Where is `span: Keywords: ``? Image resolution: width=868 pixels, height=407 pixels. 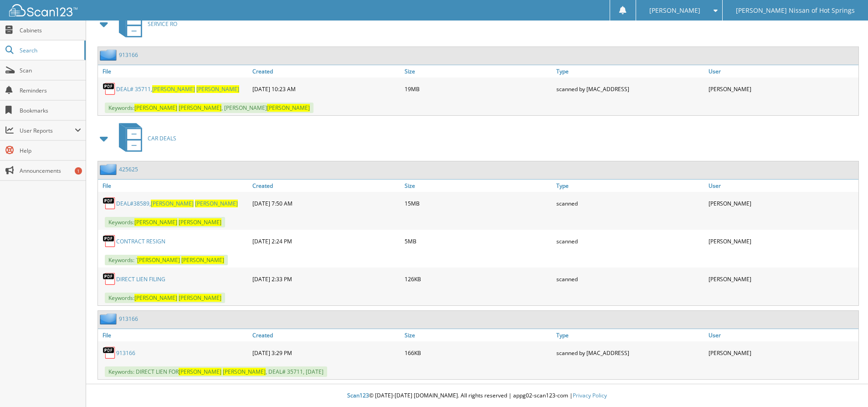 span: Keywords: ` is located at coordinates (167, 260).